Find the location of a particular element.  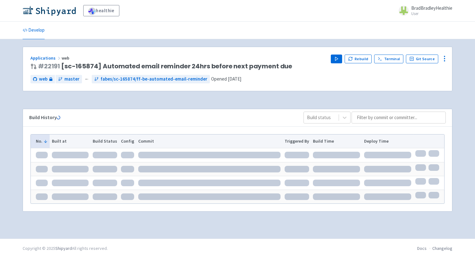

div: Build History is located at coordinates (161, 118).